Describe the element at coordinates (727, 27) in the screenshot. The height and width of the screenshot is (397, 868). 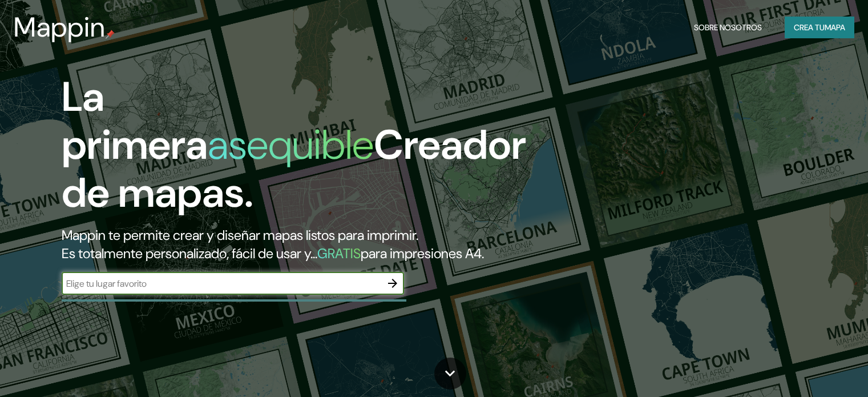
I see `button: Sobre nosotros` at that location.